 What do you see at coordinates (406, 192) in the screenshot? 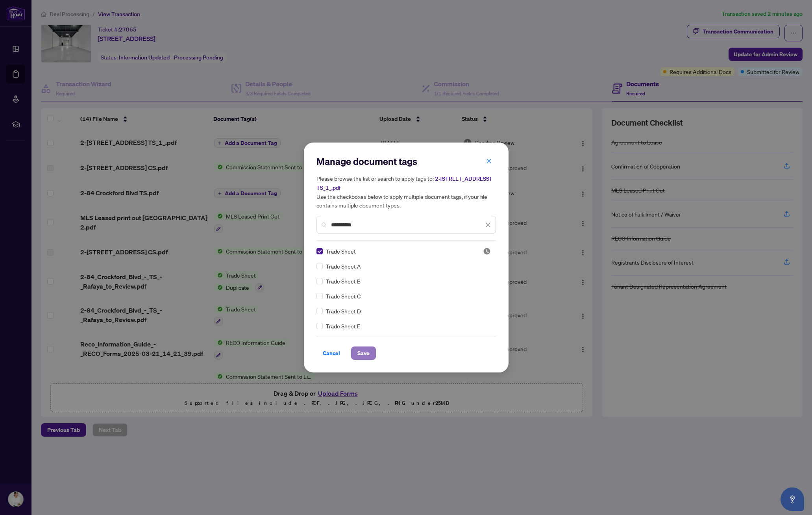
I see `h5: Please browse the list or search to apply tags to: Use the checkboxes below to apply multiple doc...` at bounding box center [406, 192].